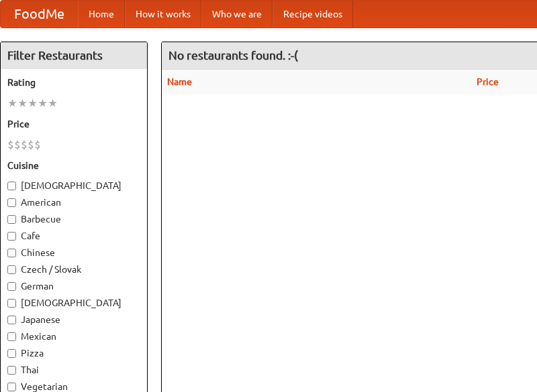 The image size is (537, 392). Describe the element at coordinates (487, 82) in the screenshot. I see `a: Price` at that location.